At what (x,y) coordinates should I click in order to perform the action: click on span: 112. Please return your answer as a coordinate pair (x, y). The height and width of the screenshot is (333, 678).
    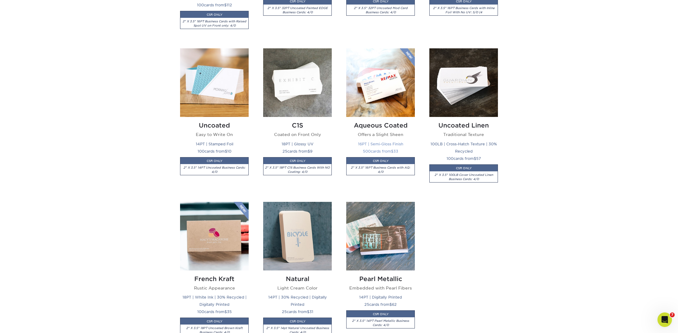
    Looking at the image, I should click on (229, 5).